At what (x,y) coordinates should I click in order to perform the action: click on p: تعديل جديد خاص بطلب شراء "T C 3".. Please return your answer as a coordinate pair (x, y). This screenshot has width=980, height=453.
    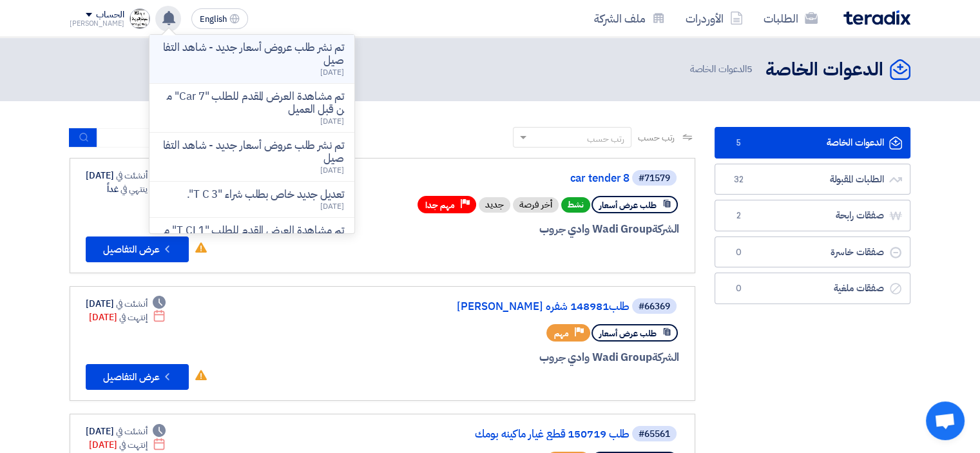
    Looking at the image, I should click on (265, 195).